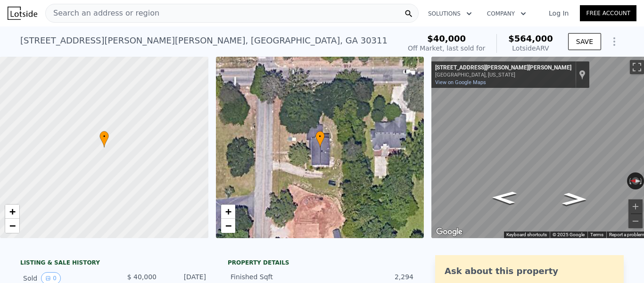 The height and width of the screenshot is (283, 644). I want to click on button: SAVE, so click(585, 42).